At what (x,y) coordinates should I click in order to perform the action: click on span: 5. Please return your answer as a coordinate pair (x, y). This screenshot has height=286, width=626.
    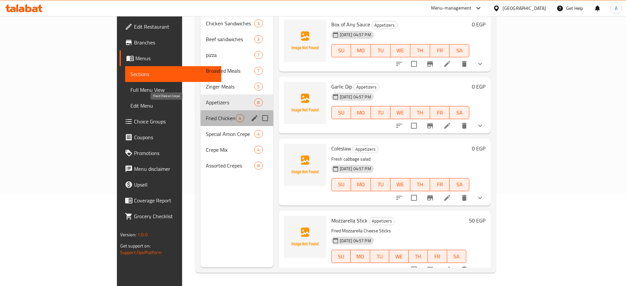
    Looking at the image, I should click on (258, 87).